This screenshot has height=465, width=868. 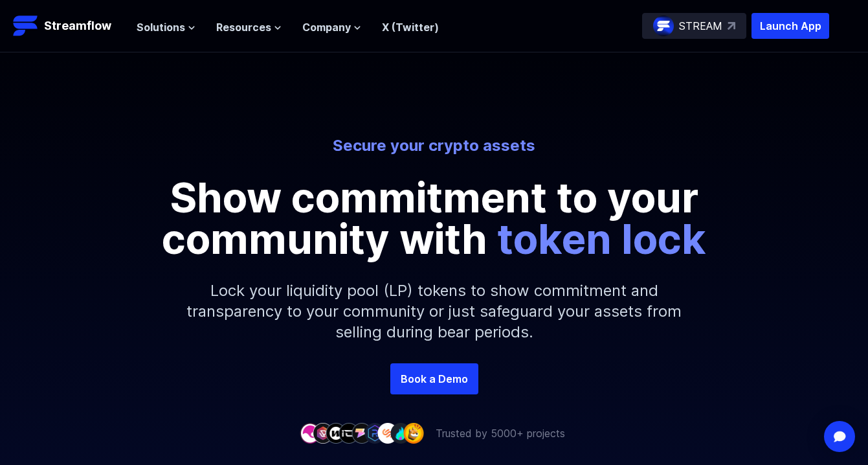 I want to click on button: Launch App, so click(x=790, y=26).